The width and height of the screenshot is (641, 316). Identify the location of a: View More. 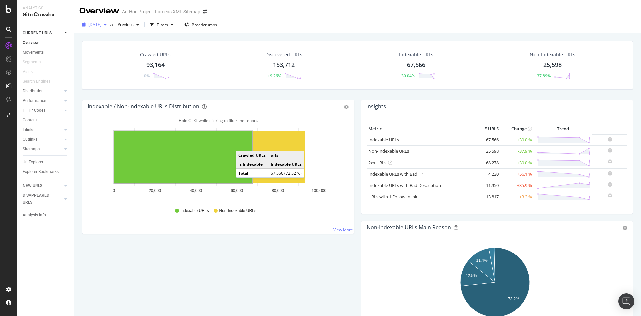
(343, 230).